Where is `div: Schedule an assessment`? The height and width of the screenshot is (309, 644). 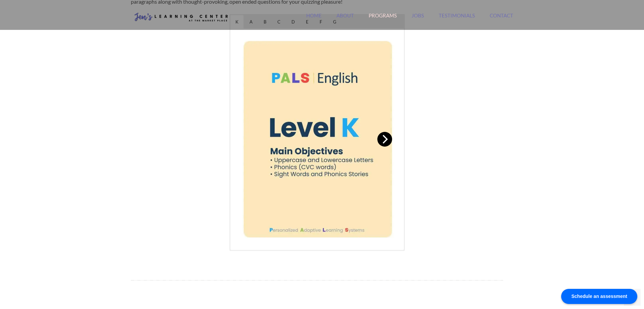
div: Schedule an assessment is located at coordinates (599, 296).